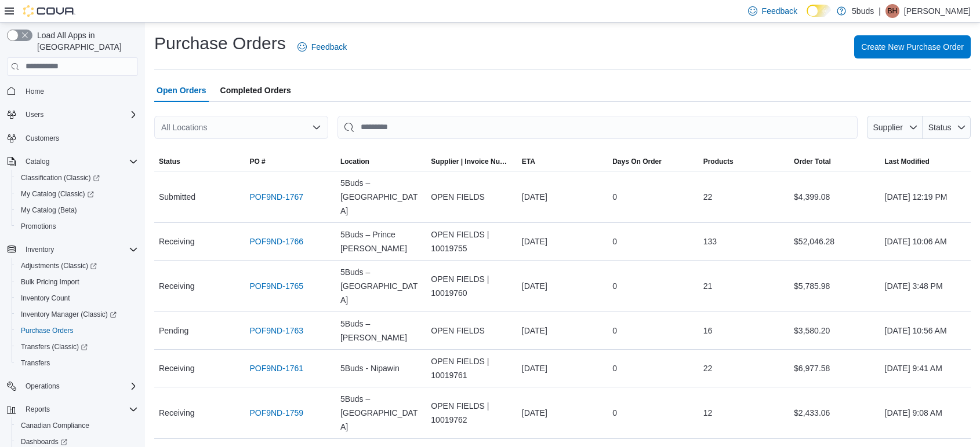 This screenshot has width=980, height=447. What do you see at coordinates (863, 11) in the screenshot?
I see `p: 5buds` at bounding box center [863, 11].